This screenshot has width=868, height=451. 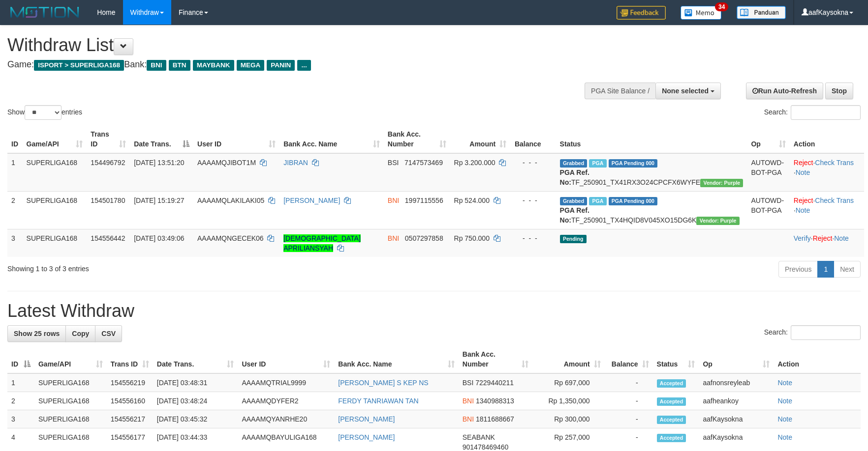 I want to click on span: Copy 0507297858 to clipboard, so click(x=424, y=238).